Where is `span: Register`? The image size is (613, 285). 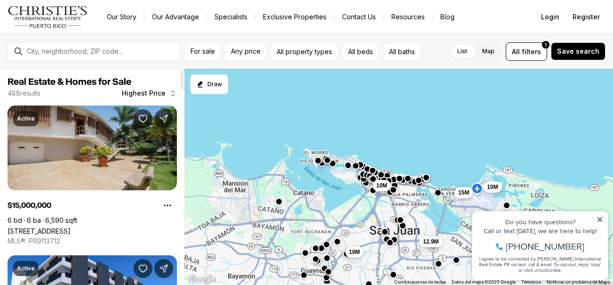
span: Register is located at coordinates (586, 17).